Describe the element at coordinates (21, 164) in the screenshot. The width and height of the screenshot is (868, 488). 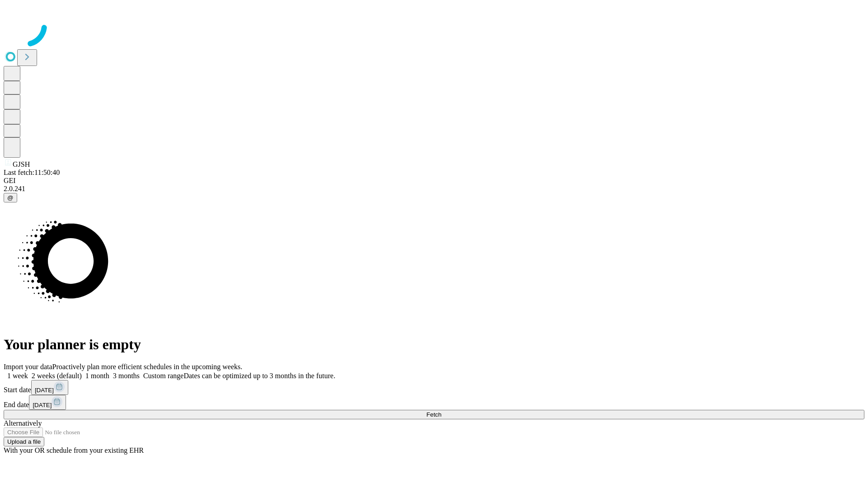
I see `span: GJSH` at that location.